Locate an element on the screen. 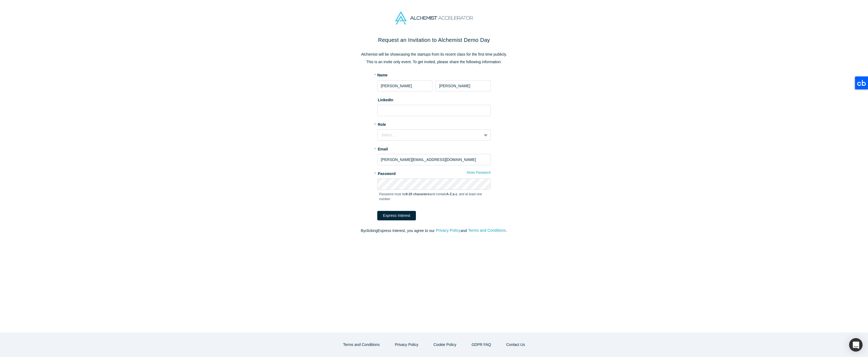 This screenshot has width=868, height=357. p: This is an invite only event. To get invited, please share the following information: is located at coordinates (434, 62).